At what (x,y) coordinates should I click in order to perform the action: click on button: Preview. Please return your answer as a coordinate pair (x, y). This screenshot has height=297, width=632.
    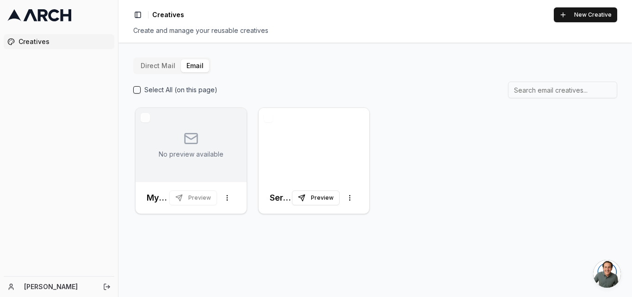
    Looking at the image, I should click on (316, 198).